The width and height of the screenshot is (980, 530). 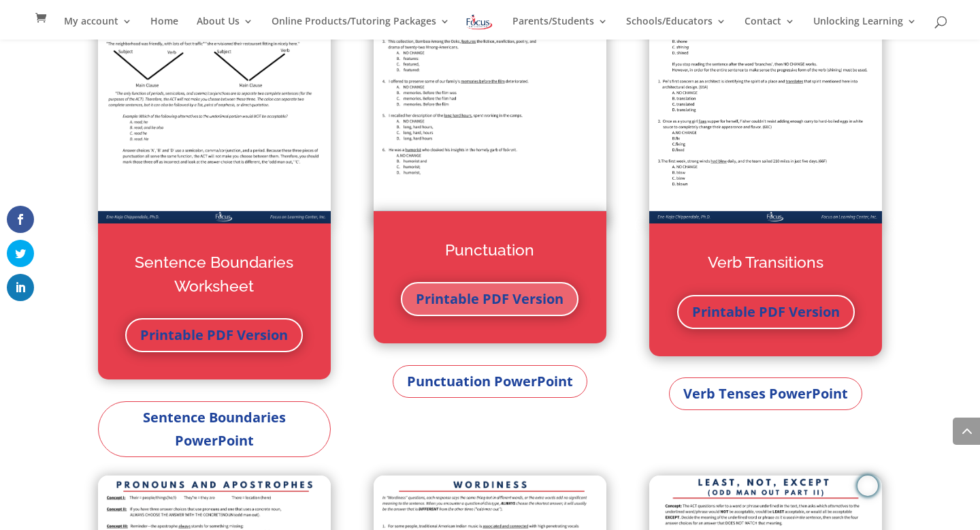 What do you see at coordinates (490, 254) in the screenshot?
I see `h2: Punctuation` at bounding box center [490, 254].